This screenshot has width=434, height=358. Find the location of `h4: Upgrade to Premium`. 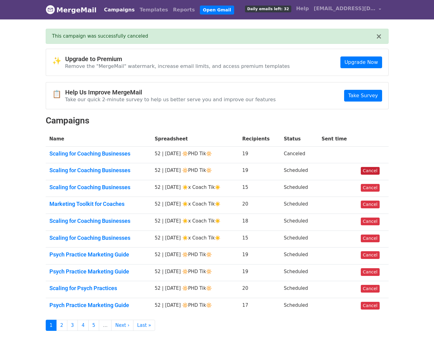

h4: Upgrade to Premium is located at coordinates (178, 59).